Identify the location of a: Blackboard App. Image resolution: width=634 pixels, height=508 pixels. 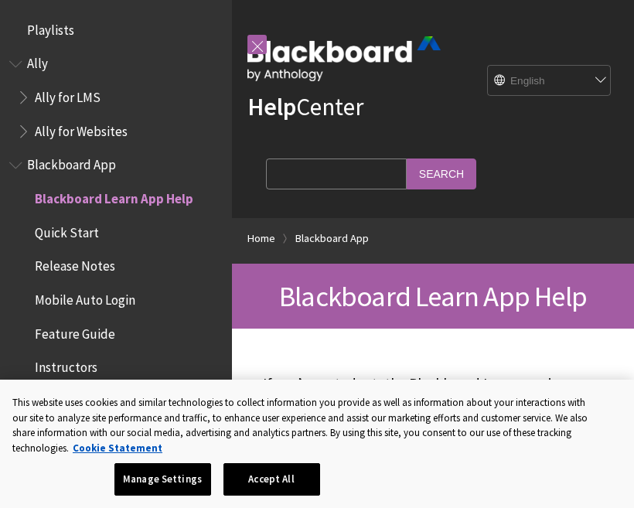
(332, 238).